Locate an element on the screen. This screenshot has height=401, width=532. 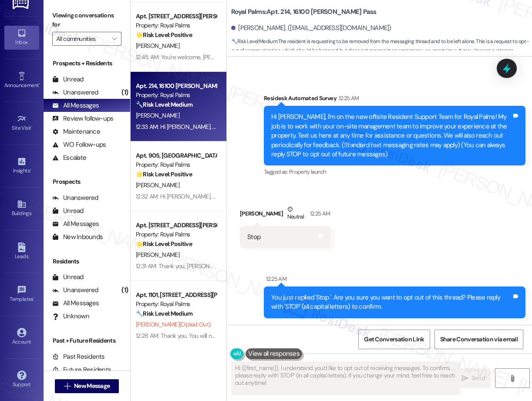
div: Prospects + Residents is located at coordinates (87, 63).